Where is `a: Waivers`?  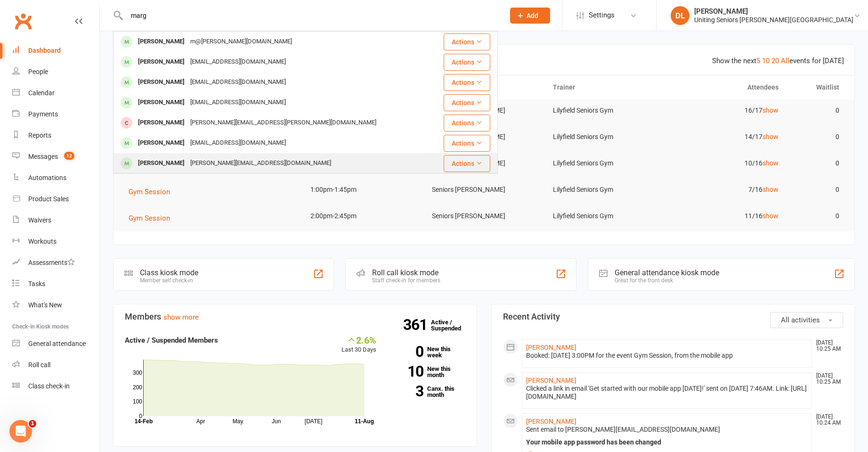 a: Waivers is located at coordinates (55, 220).